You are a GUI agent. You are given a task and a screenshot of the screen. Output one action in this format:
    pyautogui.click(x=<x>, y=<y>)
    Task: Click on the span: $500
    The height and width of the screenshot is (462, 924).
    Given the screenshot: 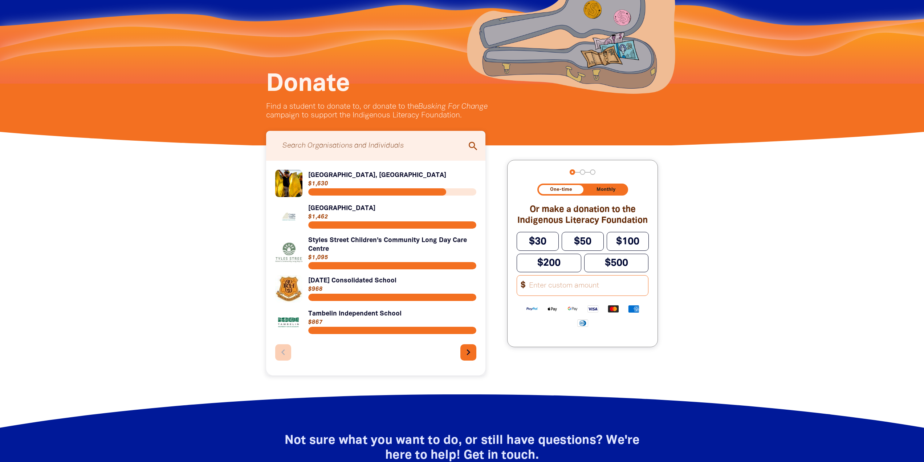 What is the action you would take?
    pyautogui.click(x=617, y=263)
    